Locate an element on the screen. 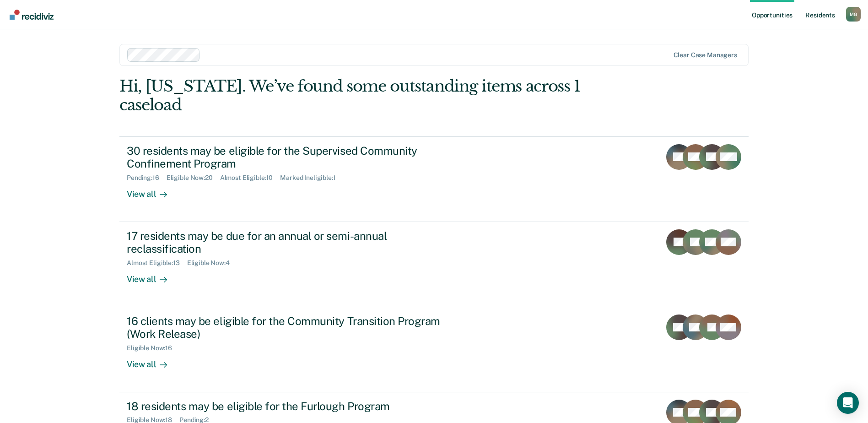 Image resolution: width=868 pixels, height=423 pixels. div: Eligible Now : 4 is located at coordinates (212, 263).